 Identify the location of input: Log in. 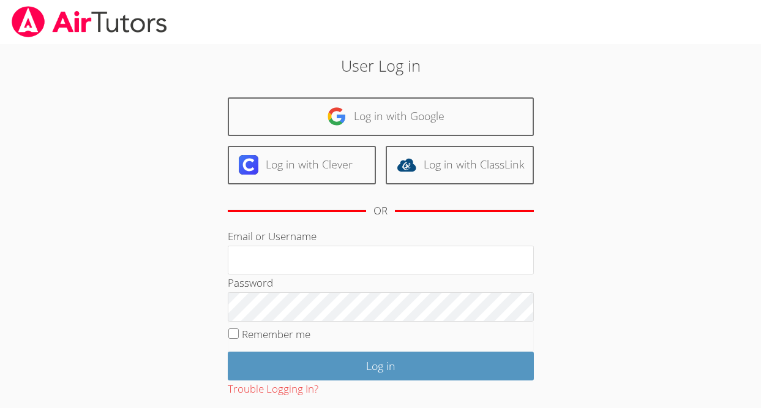
(381, 366).